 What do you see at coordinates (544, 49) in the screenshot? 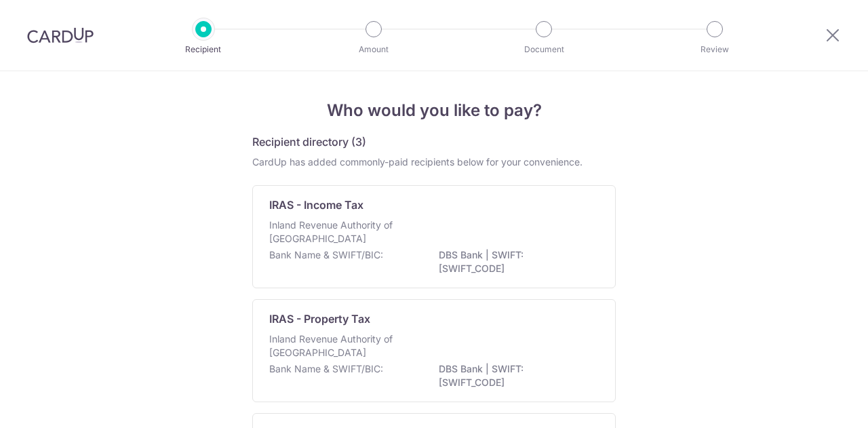
I see `p: Document` at bounding box center [544, 49].